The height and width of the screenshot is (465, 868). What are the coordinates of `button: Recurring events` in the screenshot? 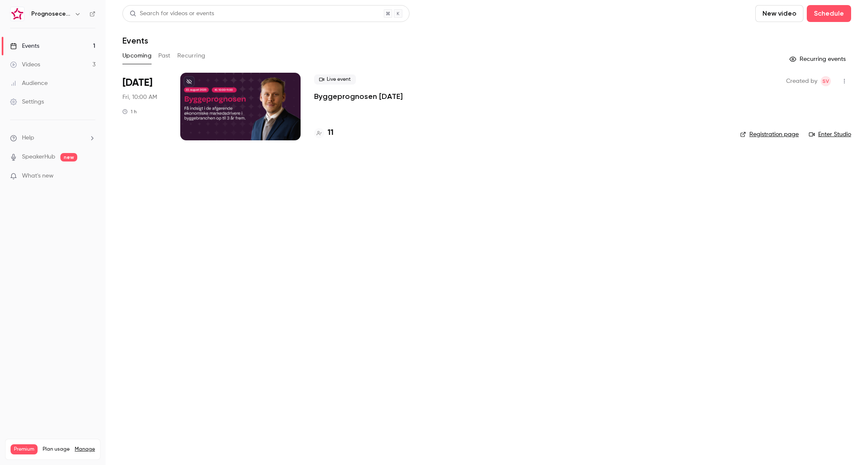 It's located at (818, 59).